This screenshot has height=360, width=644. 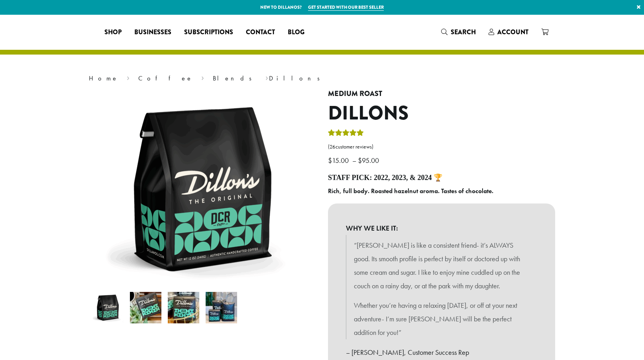 What do you see at coordinates (513, 32) in the screenshot?
I see `span: Account` at bounding box center [513, 32].